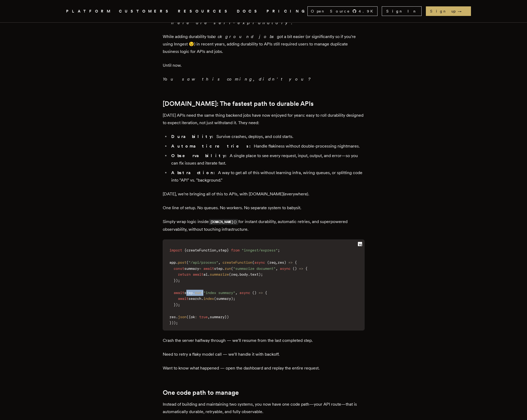  What do you see at coordinates (264, 392) in the screenshot?
I see `h2: One code path to manage` at bounding box center [264, 392].